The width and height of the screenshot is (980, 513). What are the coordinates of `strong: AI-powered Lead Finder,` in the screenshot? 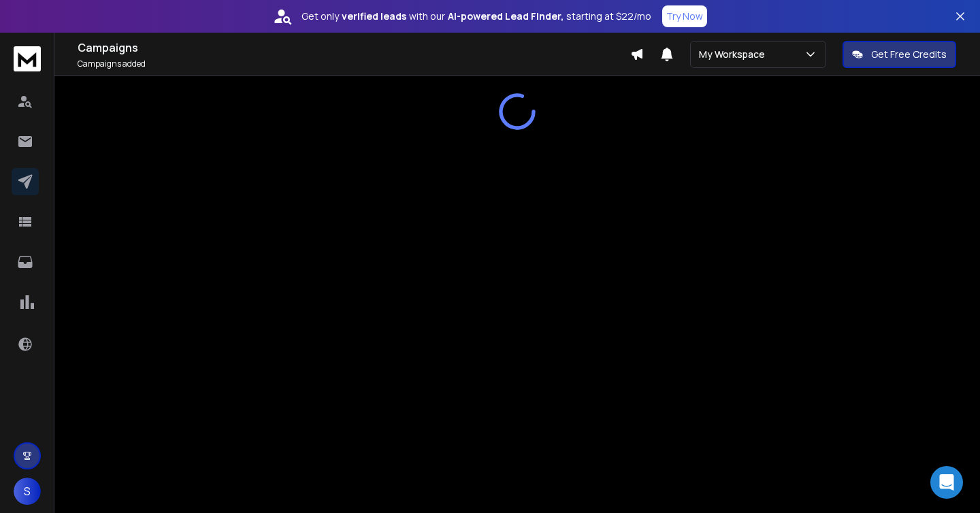 It's located at (505, 16).